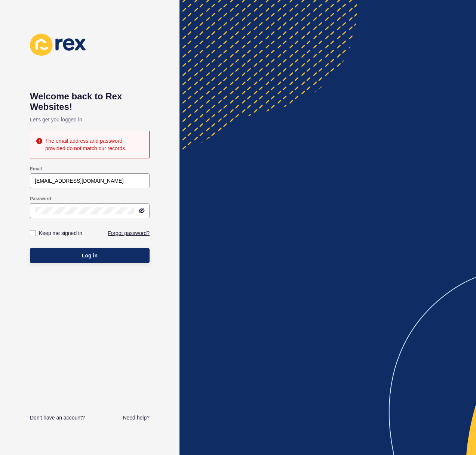  What do you see at coordinates (128, 233) in the screenshot?
I see `a: Forgot password?` at bounding box center [128, 233].